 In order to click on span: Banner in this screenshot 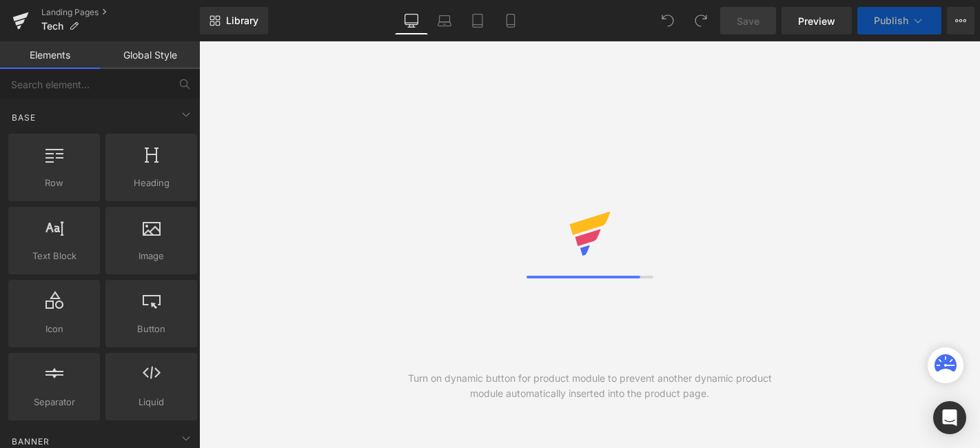, I will do `click(30, 442)`.